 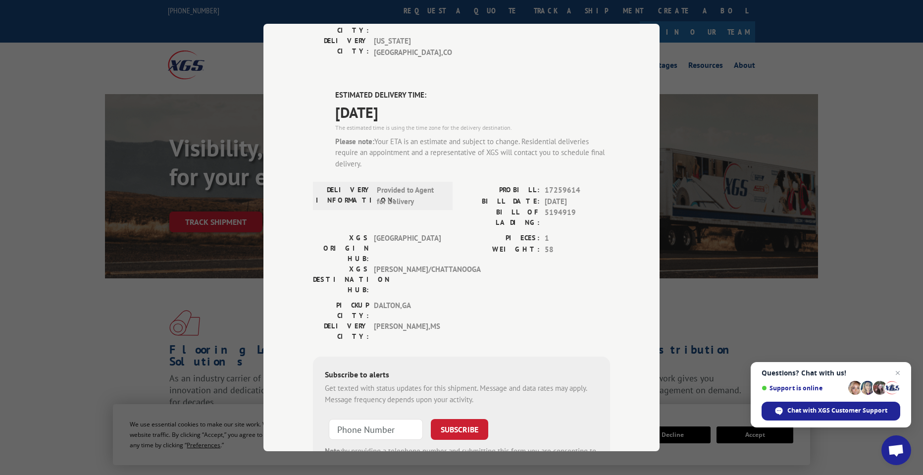 I want to click on label: PIECES:, so click(x=500, y=238).